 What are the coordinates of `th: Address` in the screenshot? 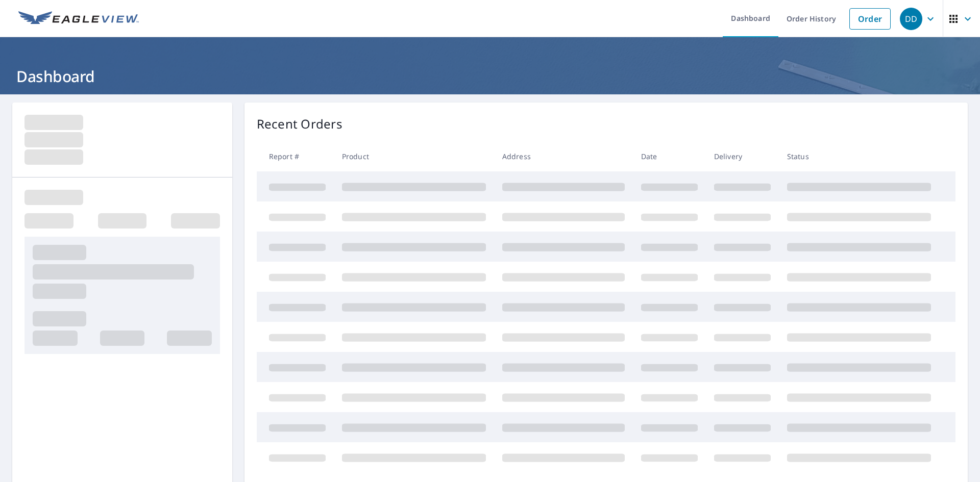 It's located at (563, 156).